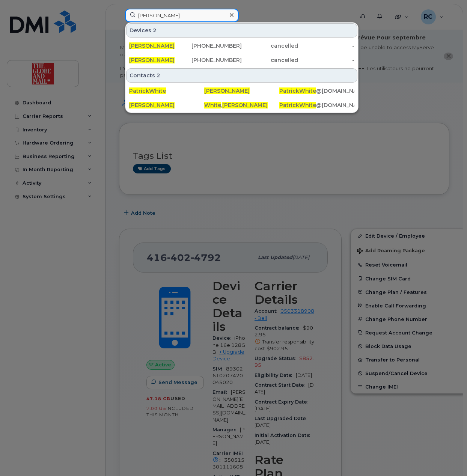 This screenshot has width=467, height=476. I want to click on span: White, so click(213, 105).